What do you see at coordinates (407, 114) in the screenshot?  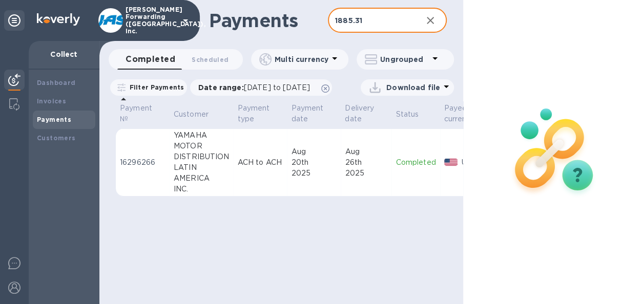 I see `p: Status` at bounding box center [407, 114].